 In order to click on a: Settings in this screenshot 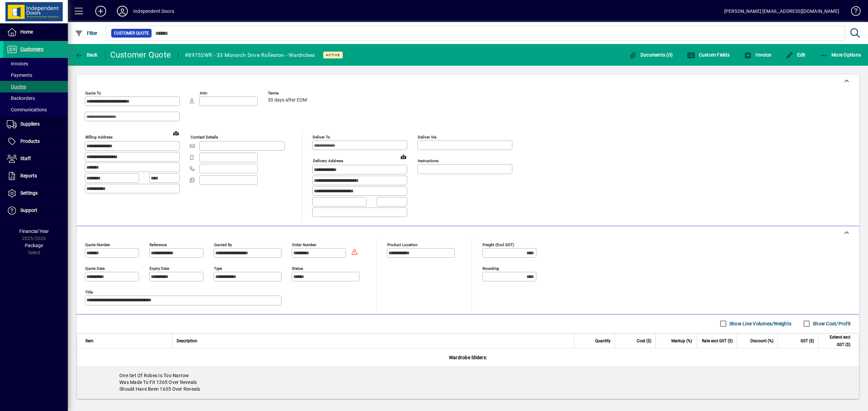, I will do `click(36, 194)`.